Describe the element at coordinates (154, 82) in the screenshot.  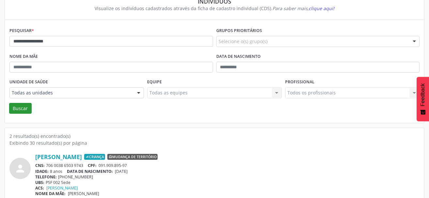
I see `label: Equipe` at that location.